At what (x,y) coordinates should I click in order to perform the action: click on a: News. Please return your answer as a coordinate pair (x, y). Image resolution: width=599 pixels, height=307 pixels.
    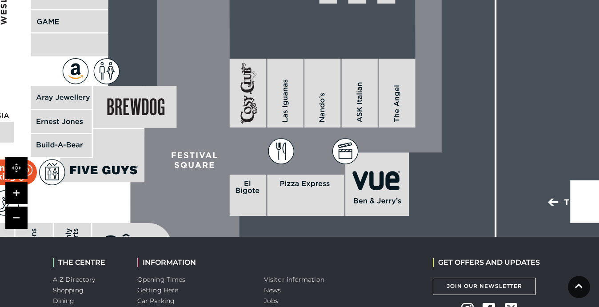
    Looking at the image, I should click on (272, 290).